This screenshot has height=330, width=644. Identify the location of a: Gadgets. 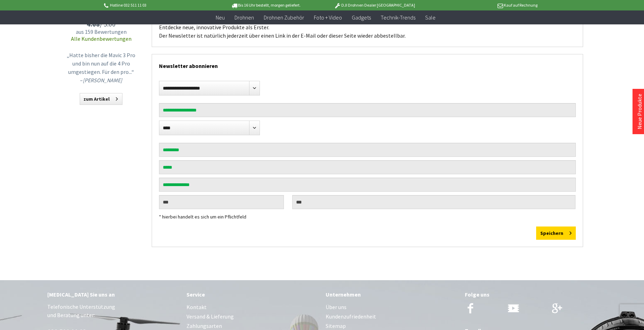
(361, 17).